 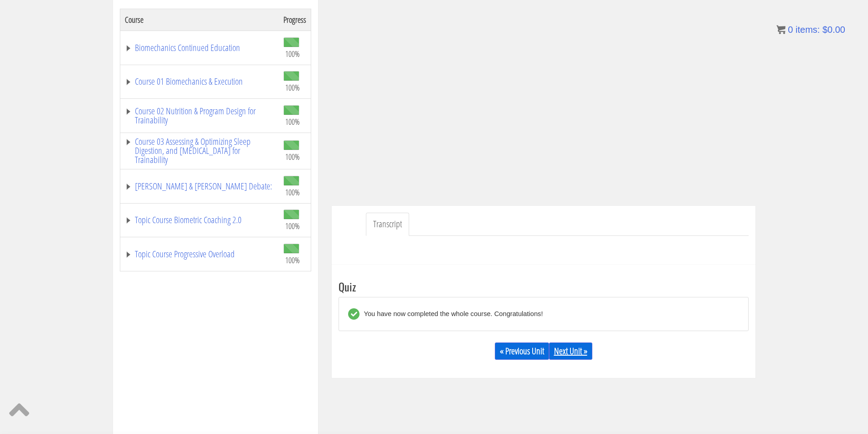 What do you see at coordinates (387, 224) in the screenshot?
I see `a: Transcript` at bounding box center [387, 224].